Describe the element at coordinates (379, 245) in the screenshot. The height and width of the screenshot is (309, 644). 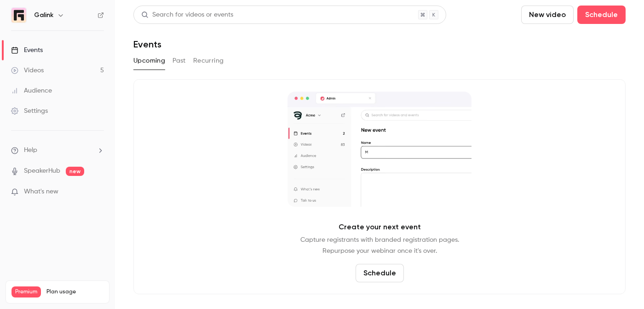
I see `p: Capture registrants with branded registration pages. Repurpose your webinar once it's over.` at that location.